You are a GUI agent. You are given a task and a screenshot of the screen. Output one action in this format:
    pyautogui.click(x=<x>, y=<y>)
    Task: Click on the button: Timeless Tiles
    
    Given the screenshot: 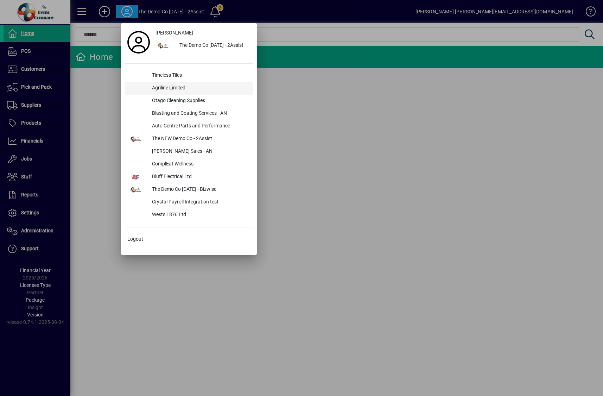 What is the action you would take?
    pyautogui.click(x=189, y=76)
    